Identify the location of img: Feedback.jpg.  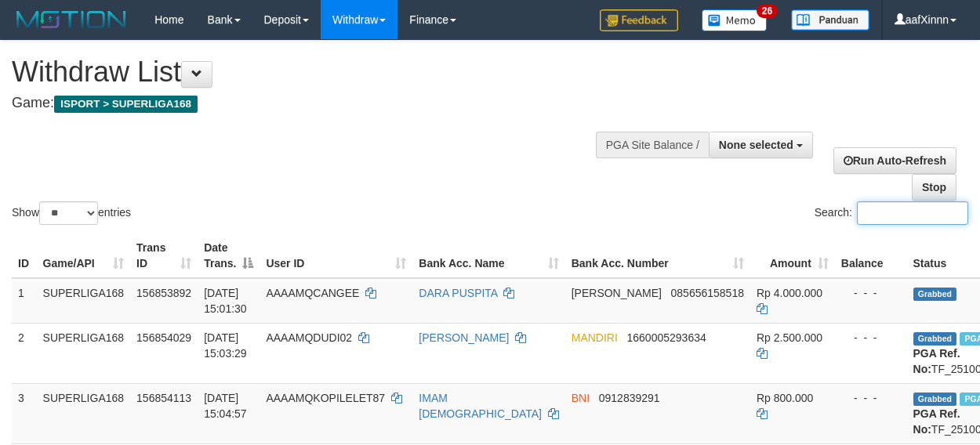
(639, 20).